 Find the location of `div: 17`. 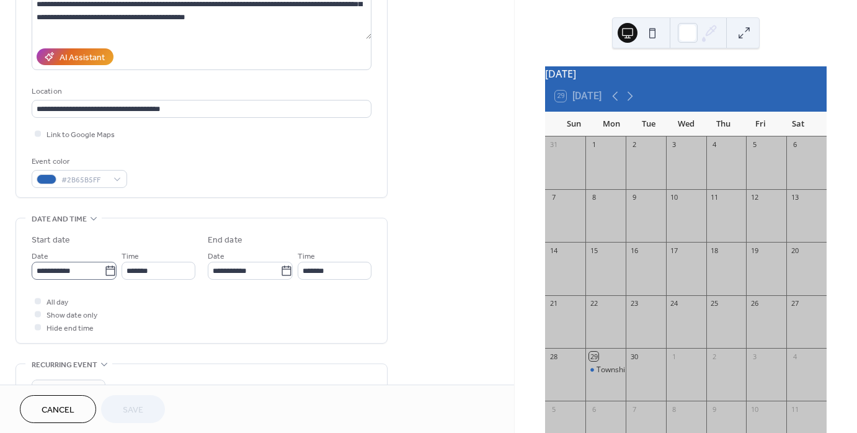

div: 17 is located at coordinates (674, 250).